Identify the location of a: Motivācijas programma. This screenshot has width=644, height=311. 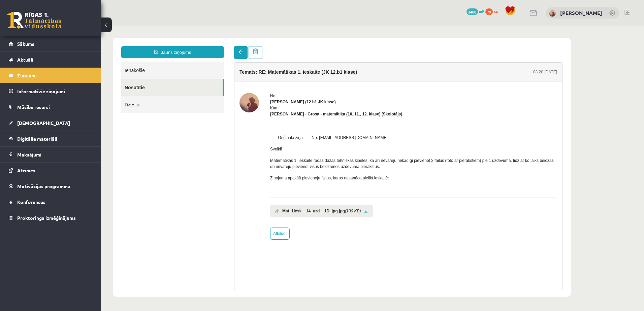
(50, 186).